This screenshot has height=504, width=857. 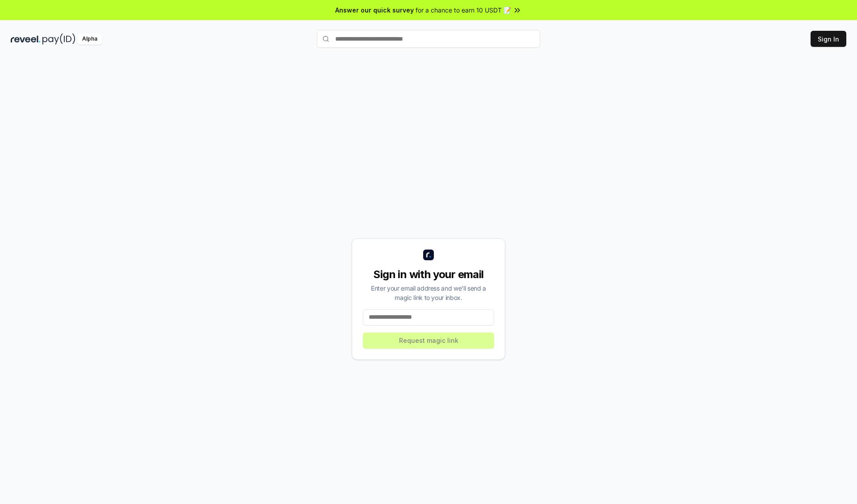 What do you see at coordinates (429, 274) in the screenshot?
I see `div: Sign in with your email` at bounding box center [429, 274].